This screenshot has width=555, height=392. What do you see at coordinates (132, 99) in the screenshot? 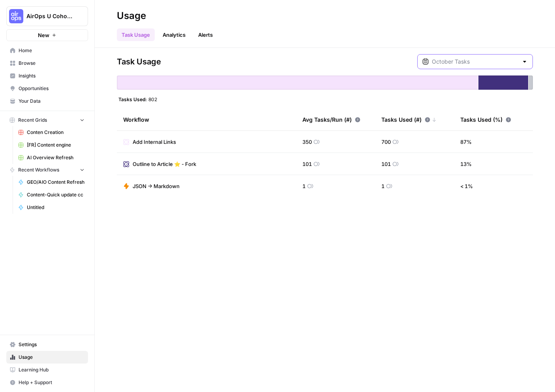
I see `span: Tasks Used:` at bounding box center [132, 99].